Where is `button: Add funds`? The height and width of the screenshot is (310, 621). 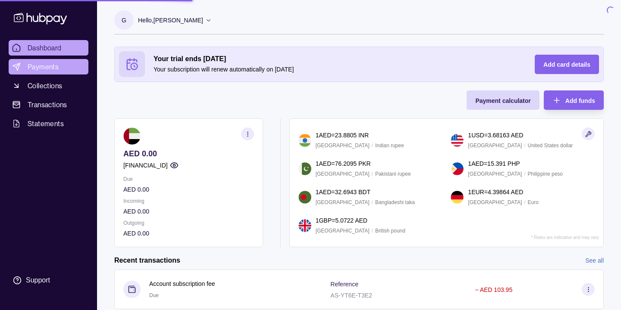 button: Add funds is located at coordinates (573, 100).